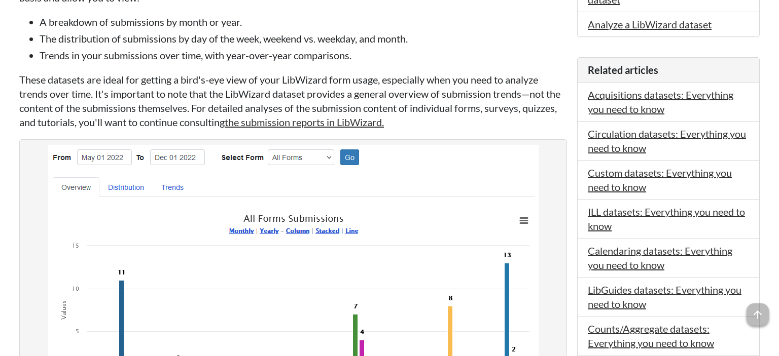  I want to click on a: the submission reports in LibWizard., so click(304, 122).